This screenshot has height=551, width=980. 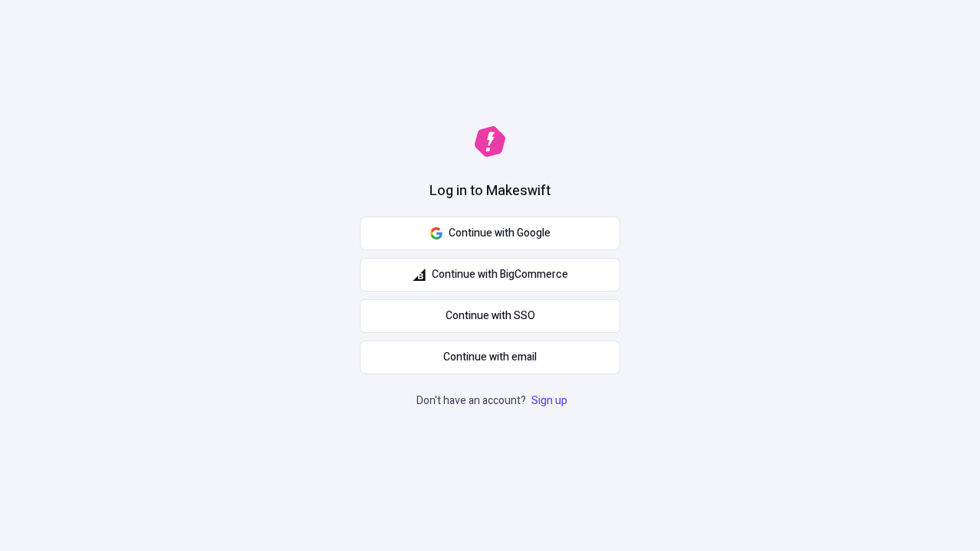 I want to click on a: Continue with SSO, so click(x=490, y=316).